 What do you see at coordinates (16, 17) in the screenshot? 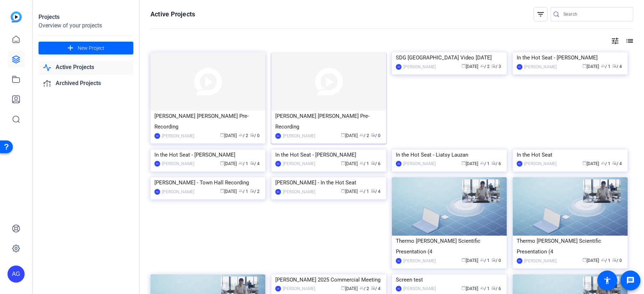
I see `img: blue-gradient.svg` at bounding box center [16, 17].